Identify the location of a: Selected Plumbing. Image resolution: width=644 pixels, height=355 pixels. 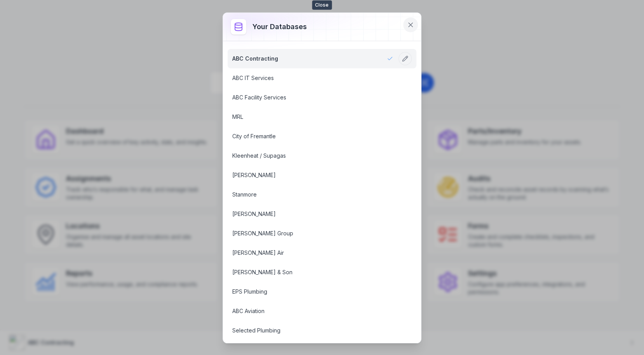
(313, 330).